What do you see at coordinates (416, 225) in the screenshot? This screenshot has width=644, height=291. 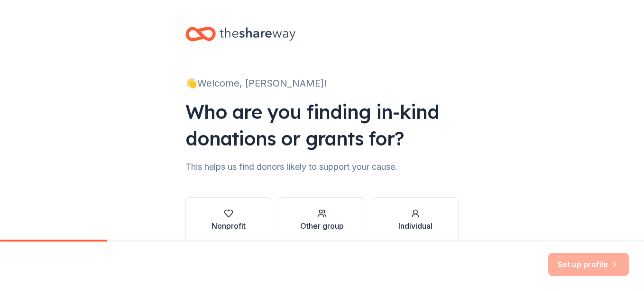 I see `div: Individual` at bounding box center [416, 225].